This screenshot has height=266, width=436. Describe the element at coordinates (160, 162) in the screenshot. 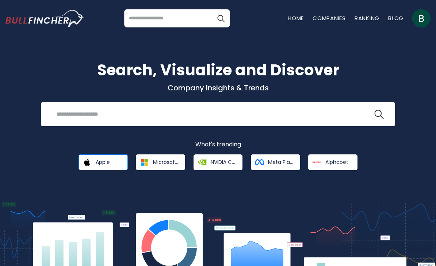

I see `a: Microsoft Corporation` at that location.